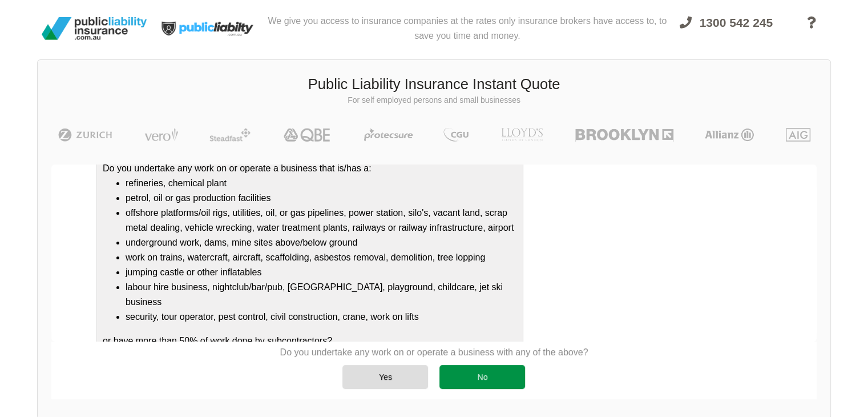 Image resolution: width=868 pixels, height=417 pixels. I want to click on img: Public Liability Insurance, so click(94, 29).